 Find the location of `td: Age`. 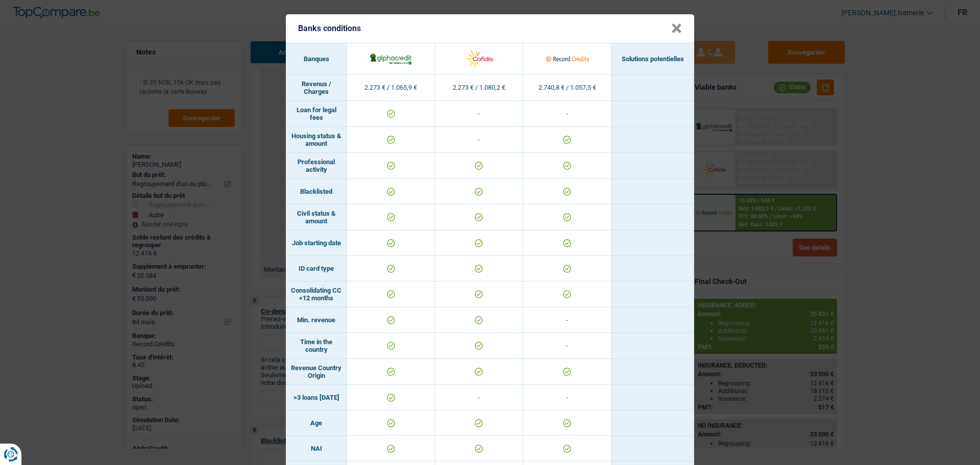

td: Age is located at coordinates (316, 424).